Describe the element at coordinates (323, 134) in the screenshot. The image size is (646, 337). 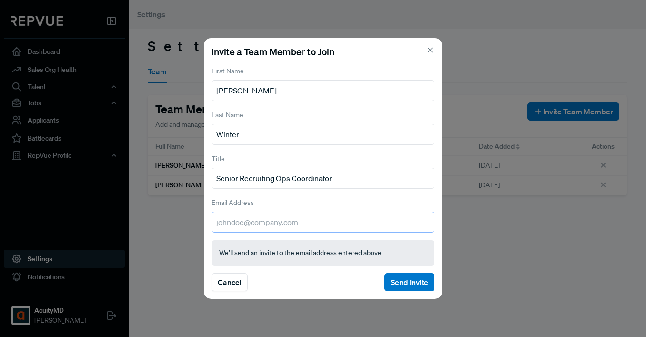
I see `input: Doe` at that location.